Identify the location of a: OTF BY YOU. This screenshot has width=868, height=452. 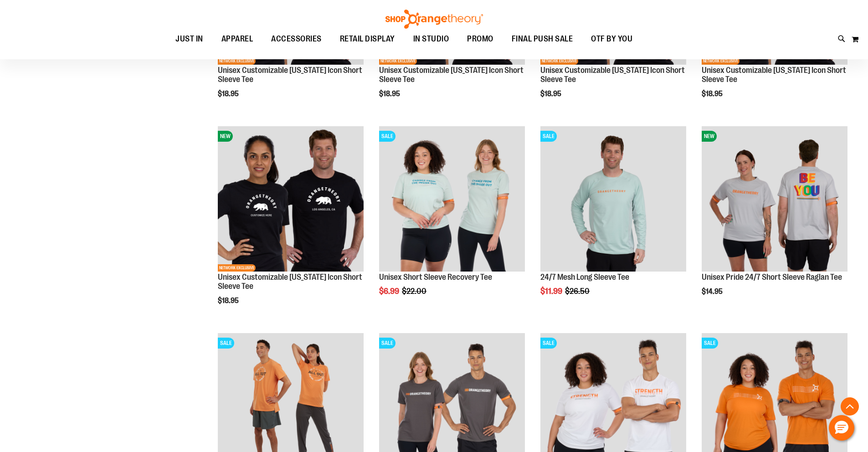
(611, 39).